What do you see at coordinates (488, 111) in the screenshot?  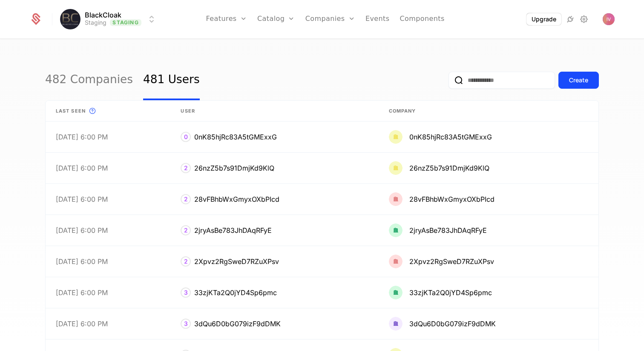 I see `th: Company` at bounding box center [488, 111].